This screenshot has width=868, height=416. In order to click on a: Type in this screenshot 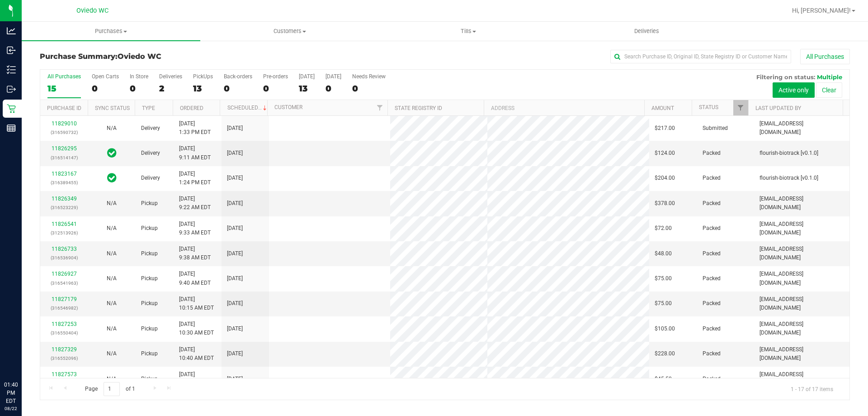, I will do `click(149, 108)`.